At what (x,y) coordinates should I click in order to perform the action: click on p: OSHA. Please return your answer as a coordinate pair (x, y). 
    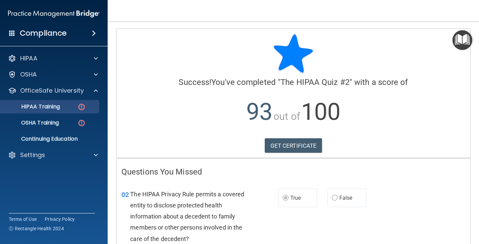
    Looking at the image, I should click on (29, 75).